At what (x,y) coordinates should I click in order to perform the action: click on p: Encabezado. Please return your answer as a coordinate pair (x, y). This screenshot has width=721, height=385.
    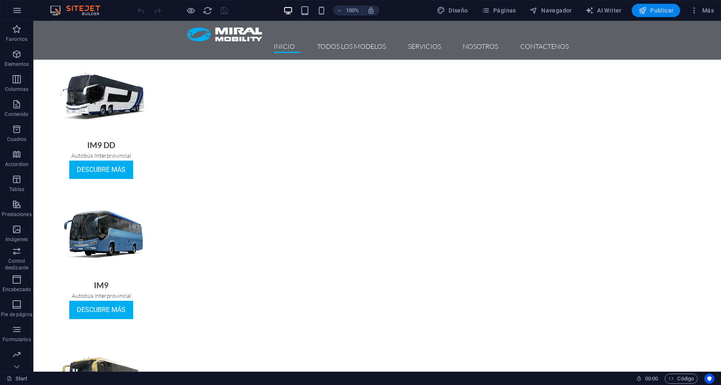
    Looking at the image, I should click on (17, 290).